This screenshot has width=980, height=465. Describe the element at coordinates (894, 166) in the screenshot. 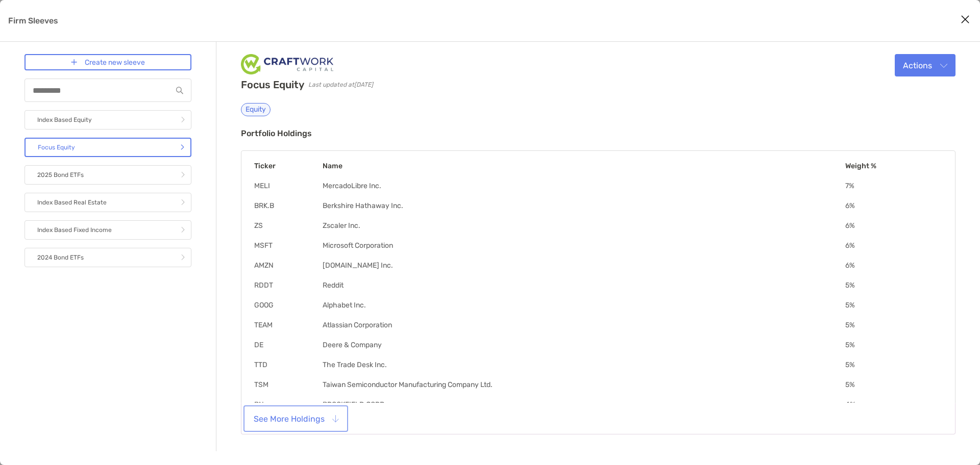

I see `th: Weight %` at that location.